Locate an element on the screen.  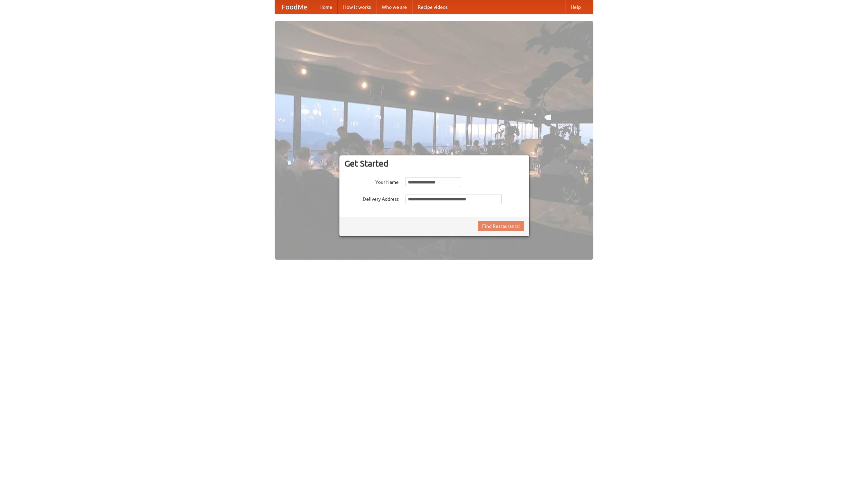
a: FoodMe is located at coordinates (295, 7).